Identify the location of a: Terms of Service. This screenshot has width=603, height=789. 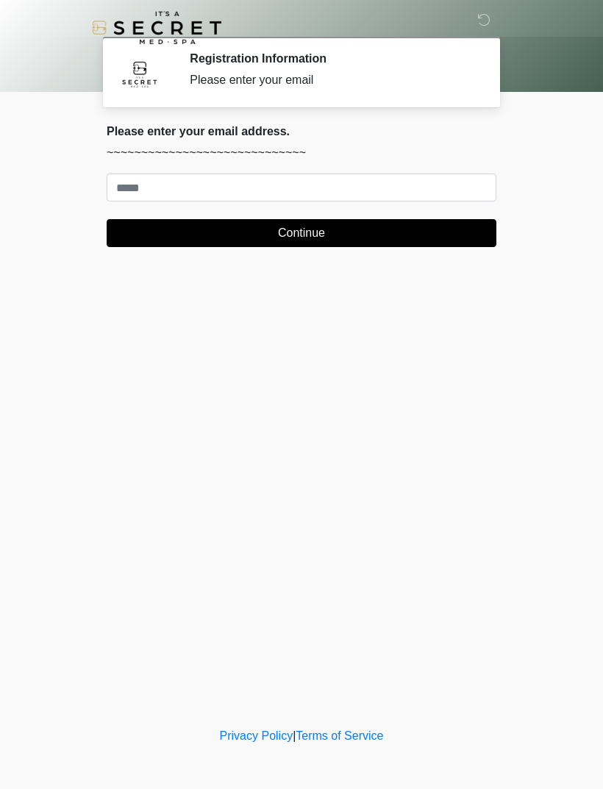
(339, 735).